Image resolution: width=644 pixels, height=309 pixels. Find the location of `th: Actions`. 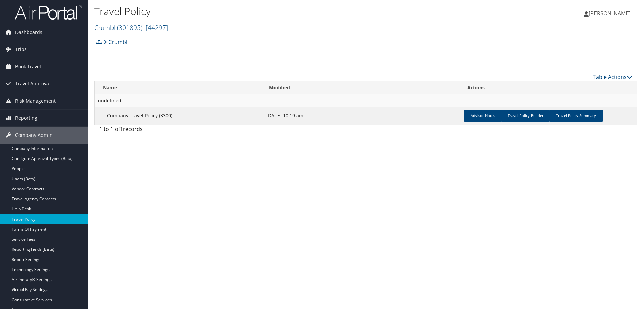

th: Actions is located at coordinates (549, 88).